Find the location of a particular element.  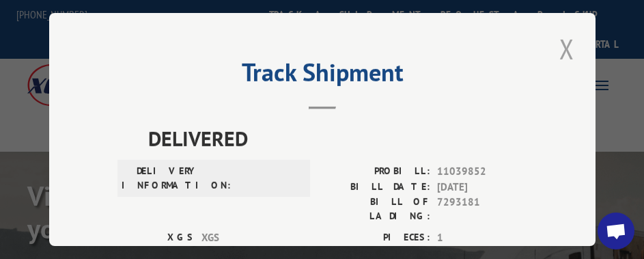

span: 11039852 is located at coordinates (482, 172).